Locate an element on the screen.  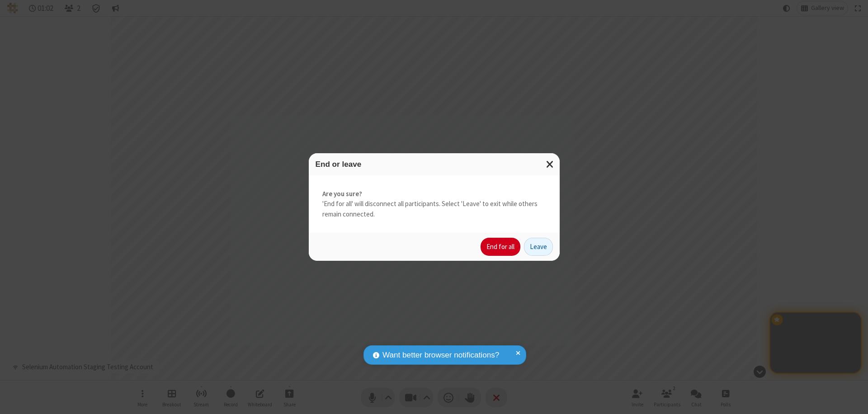
button: Leave is located at coordinates (538, 246).